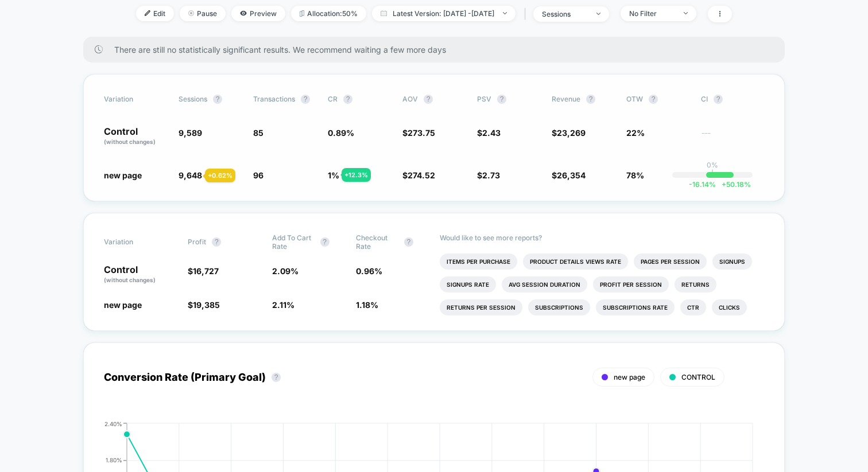 This screenshot has height=472, width=868. What do you see at coordinates (202, 13) in the screenshot?
I see `span: Pause` at bounding box center [202, 13].